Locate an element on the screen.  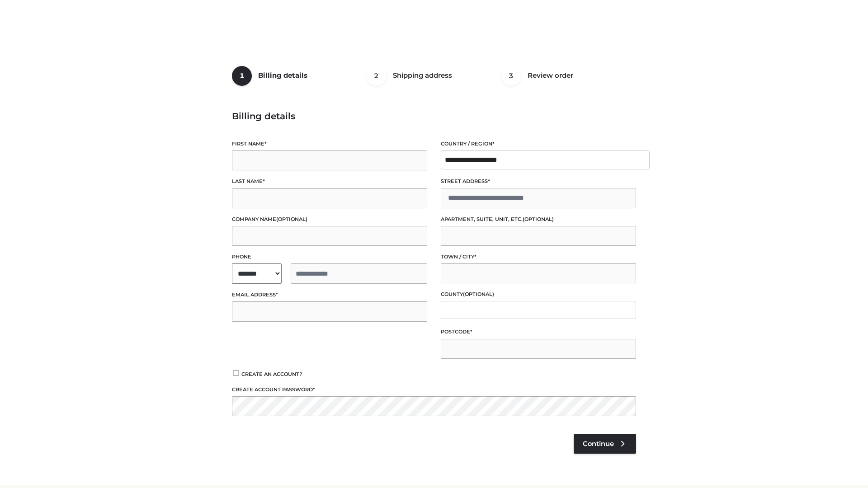
span: Create an account? is located at coordinates (272, 374).